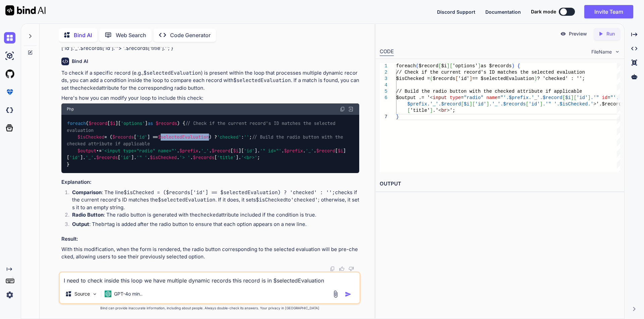 This screenshot has height=319, width=644. I want to click on span: // Check if the current record's ID matches the selected evaluation, so click(202, 127).